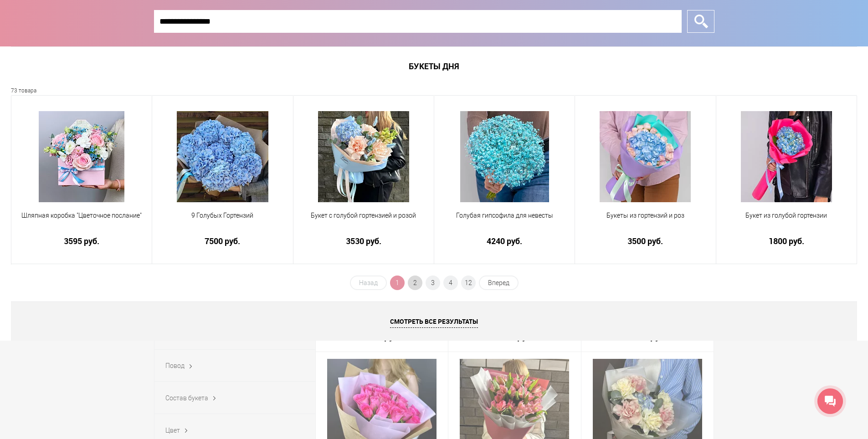 This screenshot has width=868, height=439. Describe the element at coordinates (468, 283) in the screenshot. I see `a: 12` at that location.